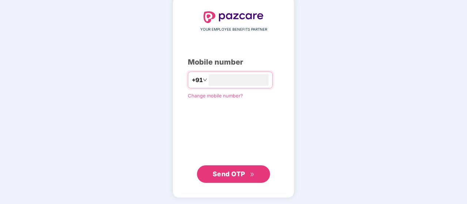 The height and width of the screenshot is (204, 467). Describe the element at coordinates (215, 96) in the screenshot. I see `span: Change mobile number?` at that location.